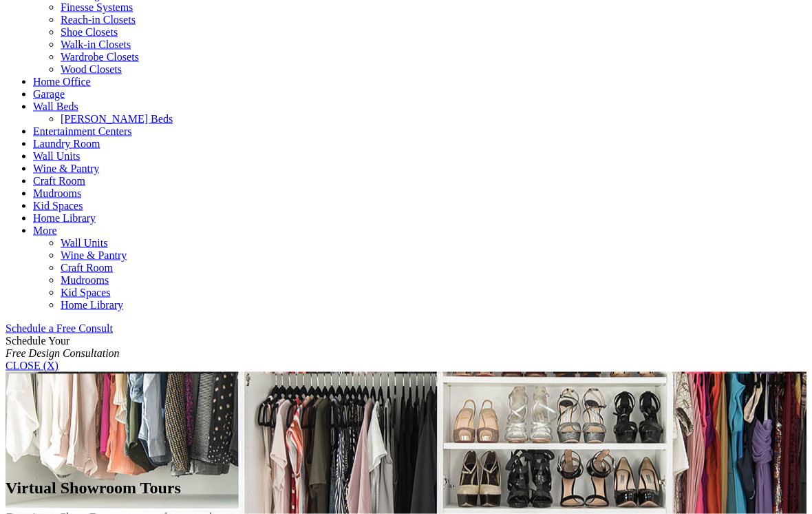 Image resolution: width=812 pixels, height=514 pixels. What do you see at coordinates (49, 93) in the screenshot?
I see `a: Garage` at bounding box center [49, 93].